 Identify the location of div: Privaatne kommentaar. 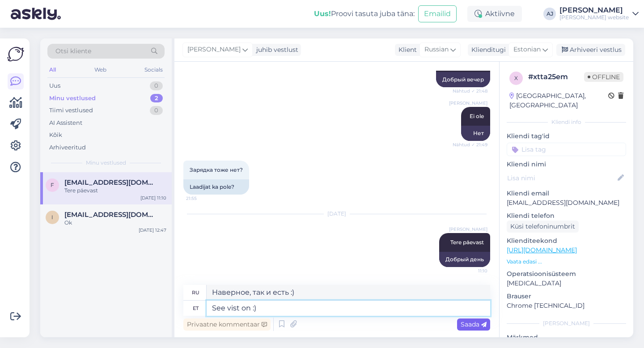
(227, 324).